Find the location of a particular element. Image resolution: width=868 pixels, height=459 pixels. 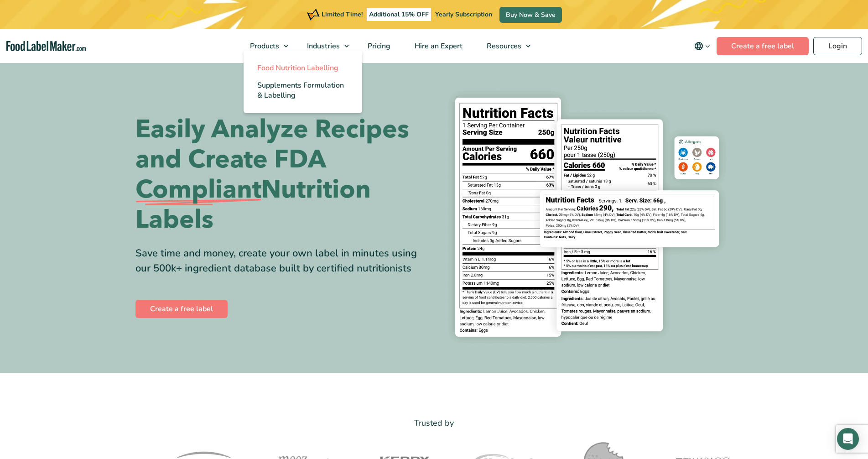

span: Hire an Expert is located at coordinates (438, 46).